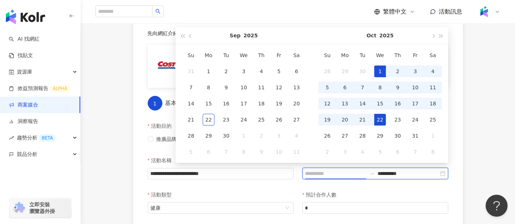  Describe the element at coordinates (25, 17) in the screenshot. I see `img: logo` at that location.